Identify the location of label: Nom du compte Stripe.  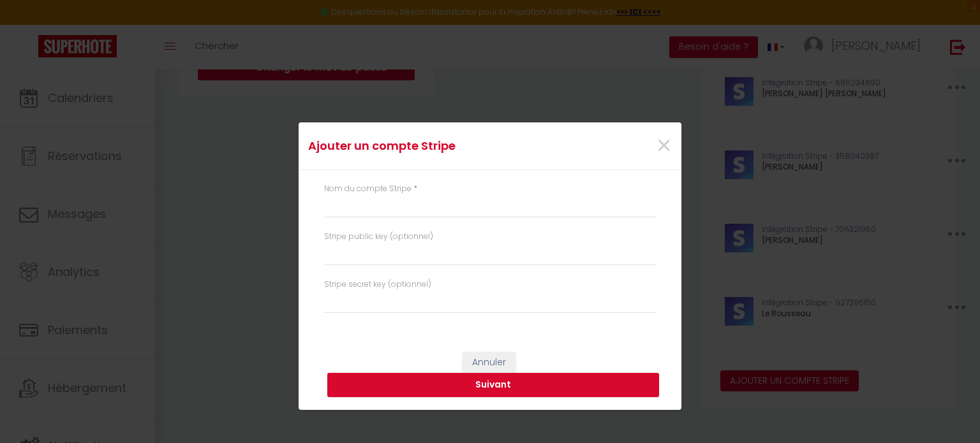
(368, 188).